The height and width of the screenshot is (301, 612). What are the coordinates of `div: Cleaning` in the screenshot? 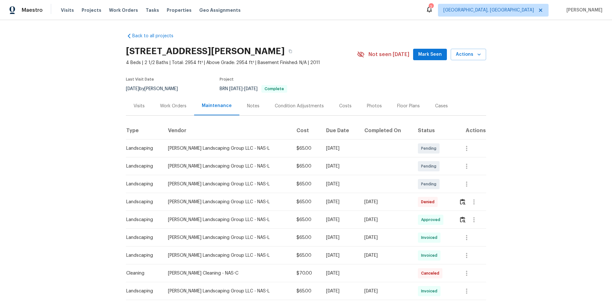 It's located at (142, 274).